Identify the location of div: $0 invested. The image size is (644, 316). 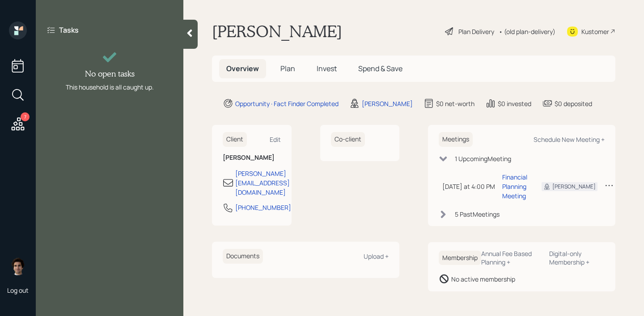
(514, 103).